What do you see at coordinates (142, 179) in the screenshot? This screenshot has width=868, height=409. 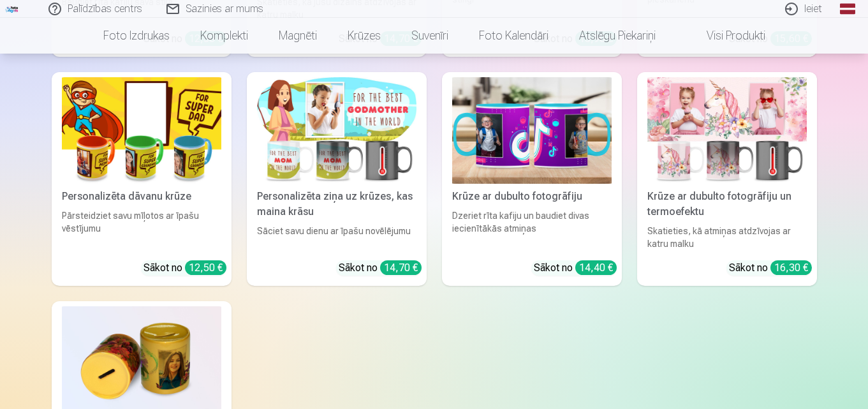 I see `a: Personalizēta dāvanu krūzePersonalizēta dāvanu krūzePārsteidziet savu mīļotos ar īpašu vēstījumuS...` at bounding box center [142, 179].